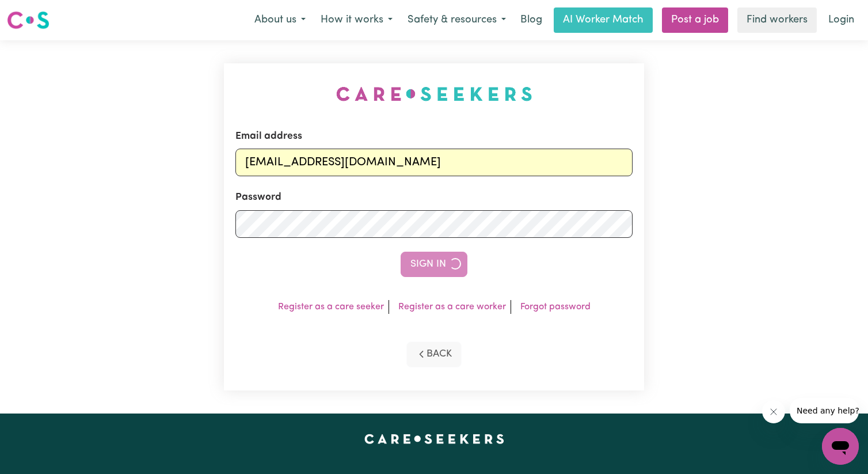 The height and width of the screenshot is (474, 868). I want to click on button: How it works, so click(356, 20).